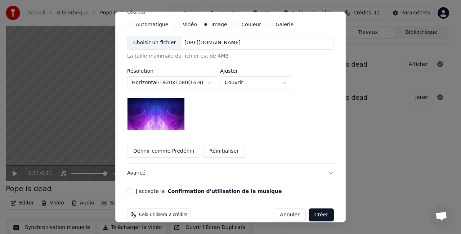 The image size is (461, 234). Describe the element at coordinates (256, 71) in the screenshot. I see `label: Ajuster` at that location.